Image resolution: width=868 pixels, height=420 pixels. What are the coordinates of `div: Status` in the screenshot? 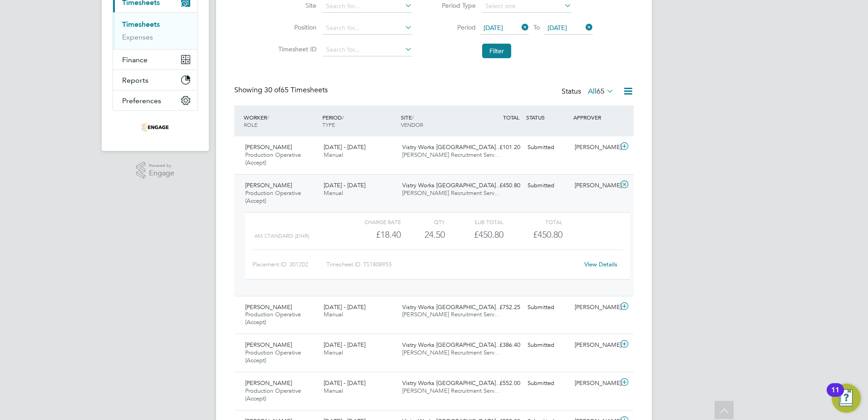 It's located at (588, 92).